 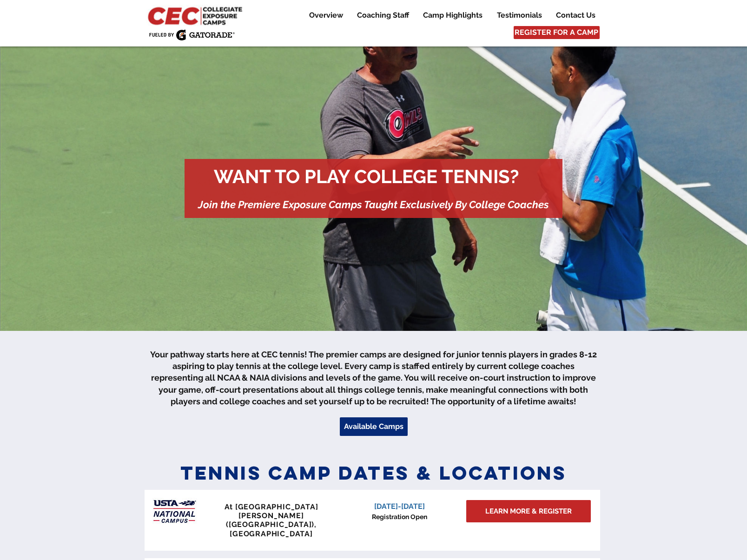 I want to click on img: USTA Campus image_edited.jpg, so click(x=174, y=512).